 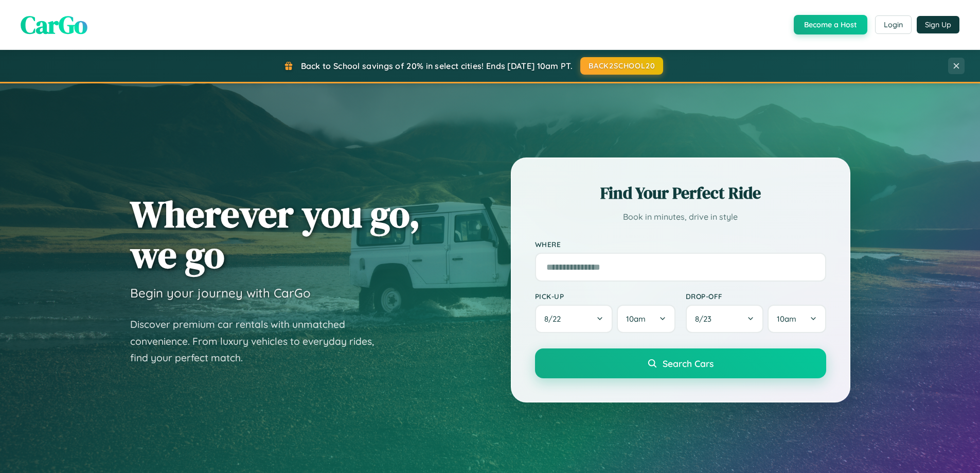 I want to click on button: 8/23, so click(x=724, y=318).